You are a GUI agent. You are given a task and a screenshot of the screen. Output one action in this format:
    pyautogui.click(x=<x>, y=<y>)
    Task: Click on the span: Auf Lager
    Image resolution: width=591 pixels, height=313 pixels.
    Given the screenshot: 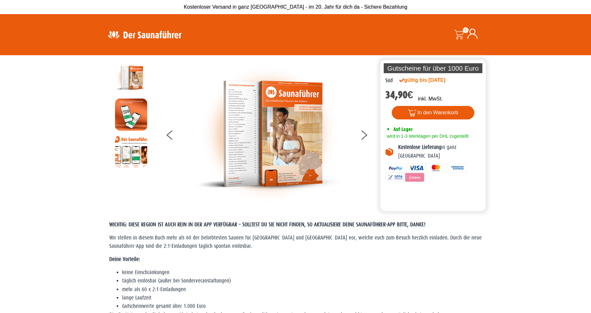 What is the action you would take?
    pyautogui.click(x=403, y=129)
    